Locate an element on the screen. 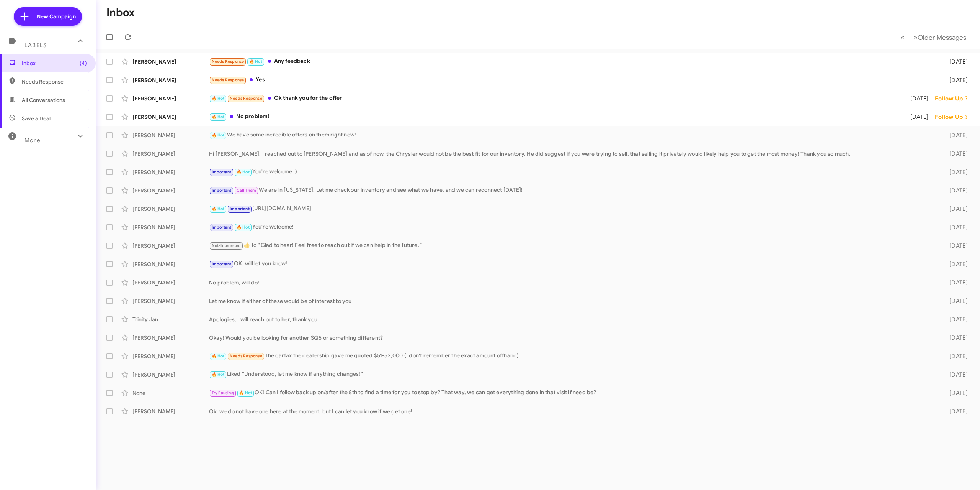 The width and height of the screenshot is (980, 490). div: The carfax the dealership gave me quoted $51-52,000 (I don't remember the exact amount offhand) is located at coordinates (571, 355).